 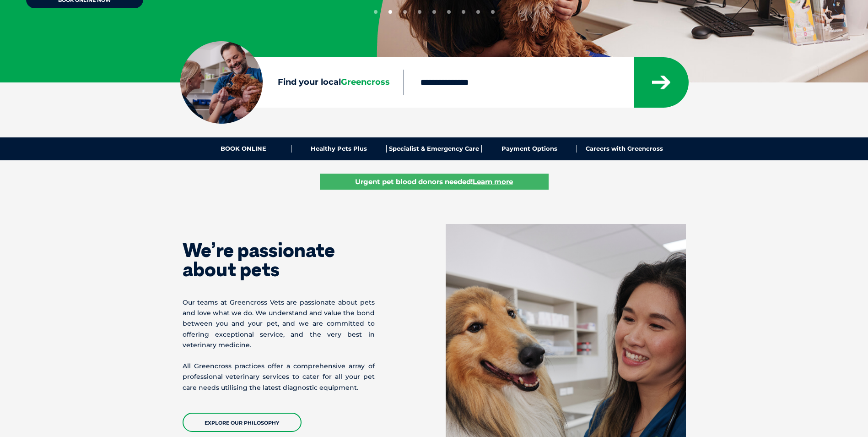 I want to click on button: 3 of 9, so click(x=405, y=12).